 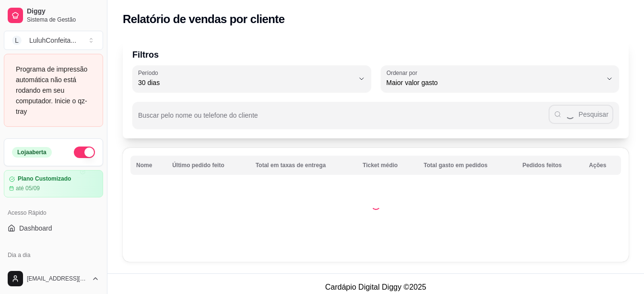 What do you see at coordinates (500, 79) in the screenshot?
I see `button: Ordenar porMaior valor gasto` at bounding box center [500, 79].